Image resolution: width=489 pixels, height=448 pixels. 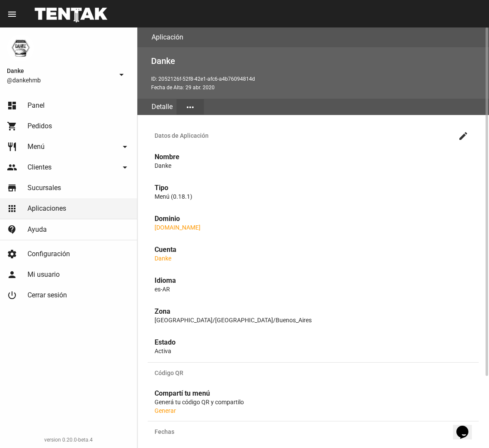 I want to click on strong: Tipo, so click(x=162, y=188).